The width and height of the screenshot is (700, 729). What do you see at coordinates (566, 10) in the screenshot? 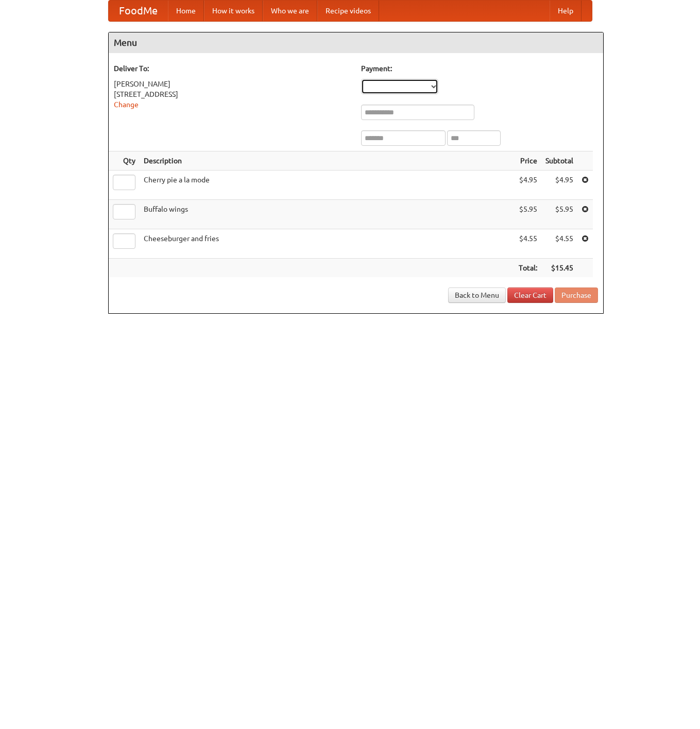
I see `a: Help` at bounding box center [566, 10].